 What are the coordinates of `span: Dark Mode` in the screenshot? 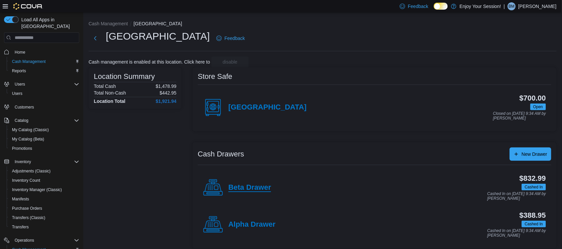 It's located at (434, 10).